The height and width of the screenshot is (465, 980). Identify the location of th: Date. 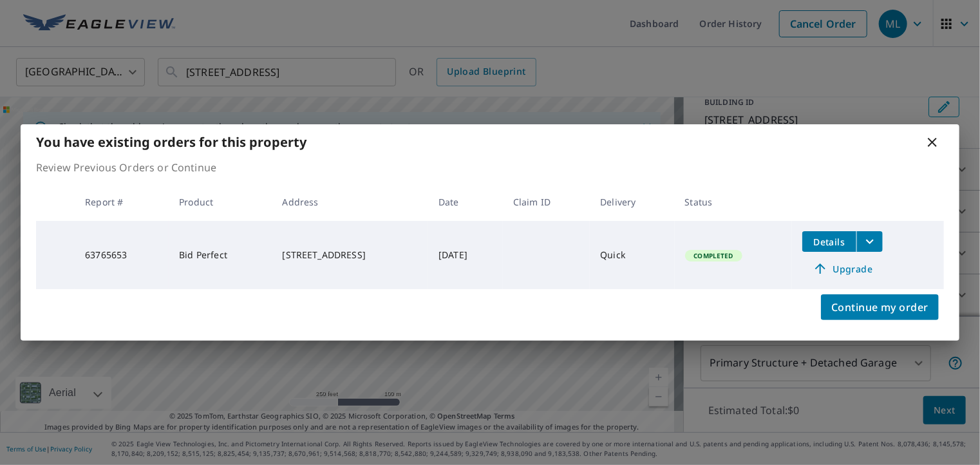
(465, 202).